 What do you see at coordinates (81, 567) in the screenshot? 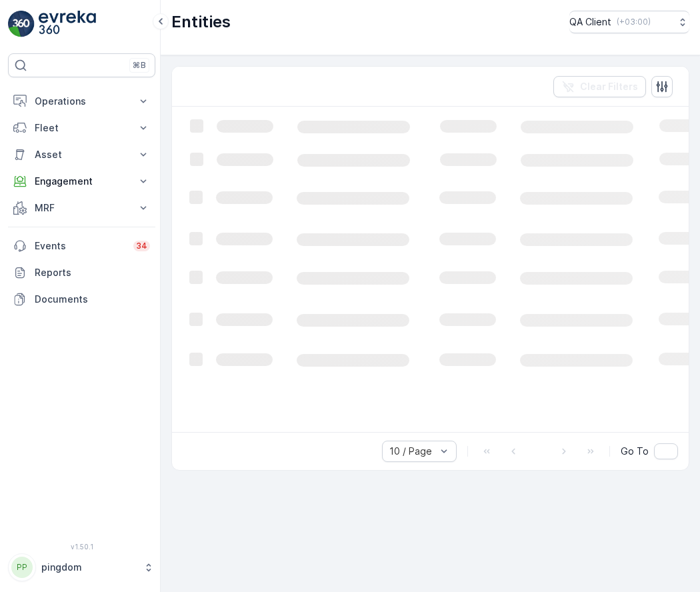
I see `button: PPpingdom` at bounding box center [81, 567].